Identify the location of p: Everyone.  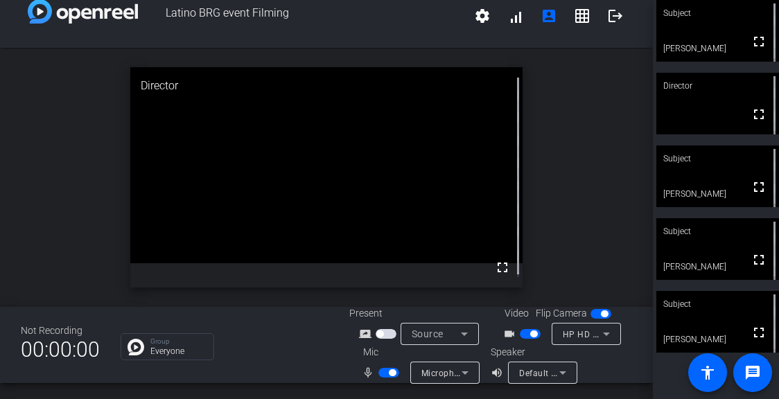
(178, 351).